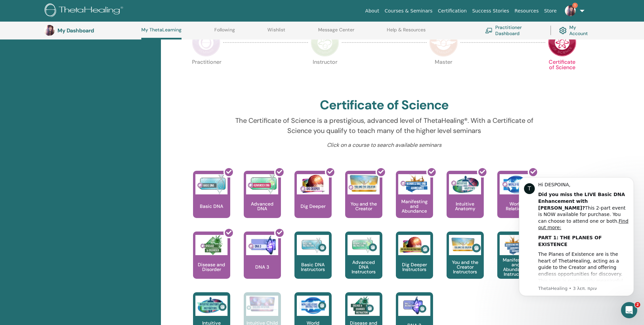  I want to click on img: Basic DNA Instructors, so click(313, 245).